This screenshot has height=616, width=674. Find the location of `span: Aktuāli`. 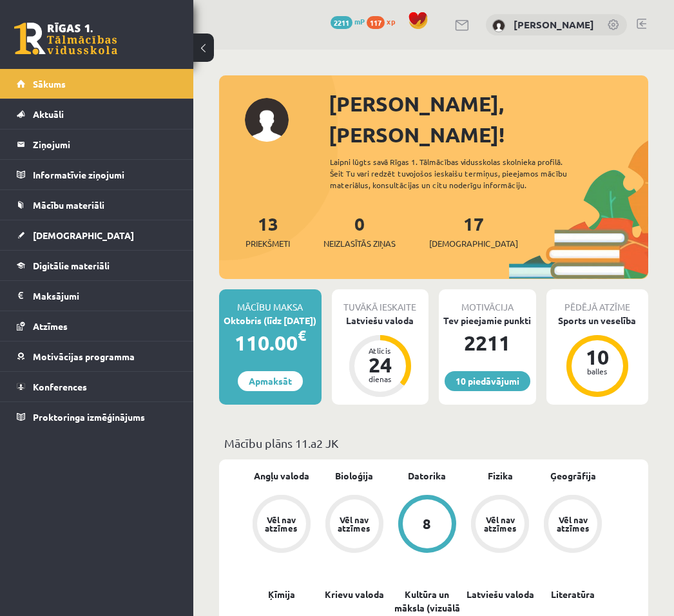

span: Aktuāli is located at coordinates (49, 114).